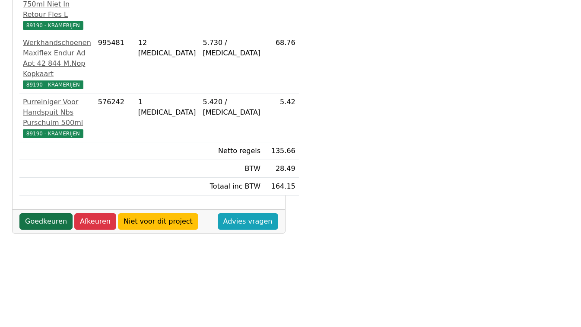 This screenshot has width=581, height=327. I want to click on td: 164.15, so click(281, 186).